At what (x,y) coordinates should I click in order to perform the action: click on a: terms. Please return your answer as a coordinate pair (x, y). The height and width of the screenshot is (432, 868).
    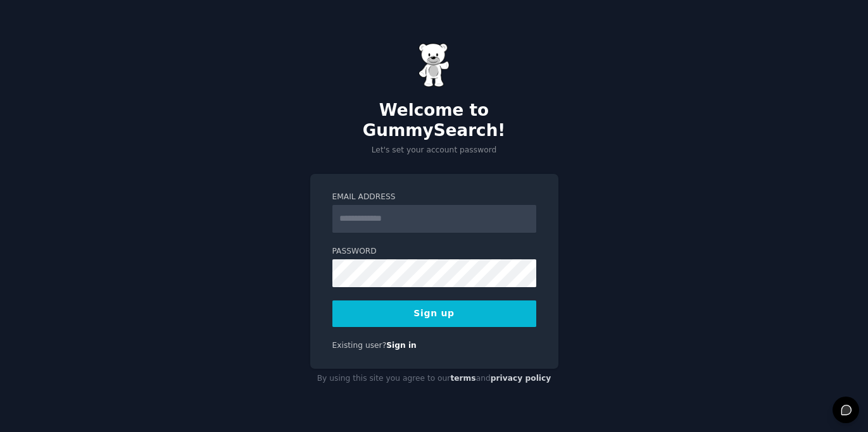
    Looking at the image, I should click on (463, 378).